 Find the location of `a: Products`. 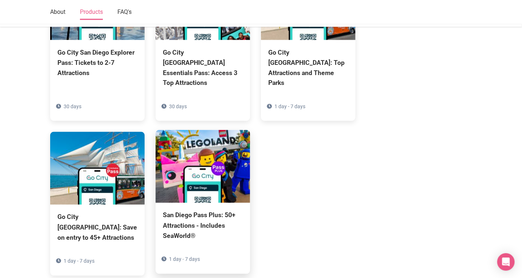

a: Products is located at coordinates (91, 12).